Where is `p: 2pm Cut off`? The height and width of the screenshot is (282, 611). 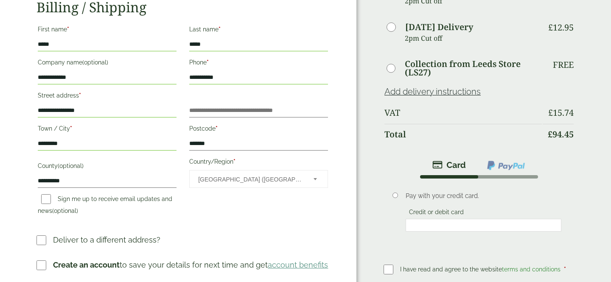 p: 2pm Cut off is located at coordinates (473, 38).